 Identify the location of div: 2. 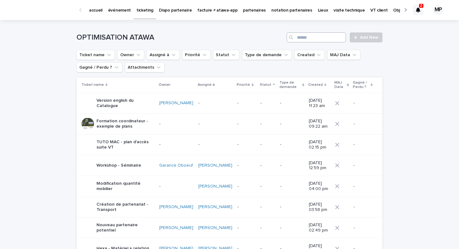
(418, 10).